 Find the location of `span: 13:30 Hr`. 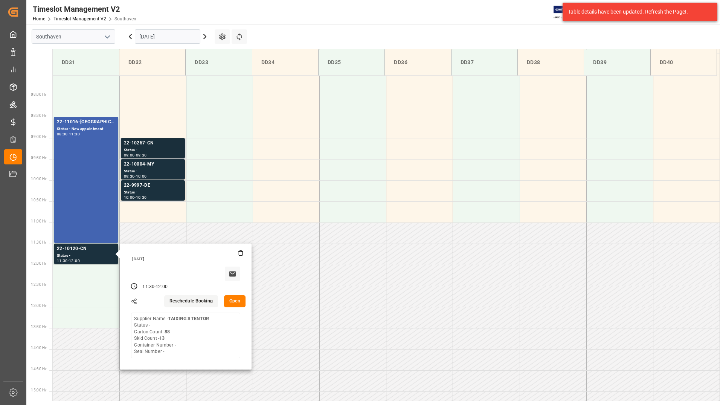

span: 13:30 Hr is located at coordinates (38, 326).